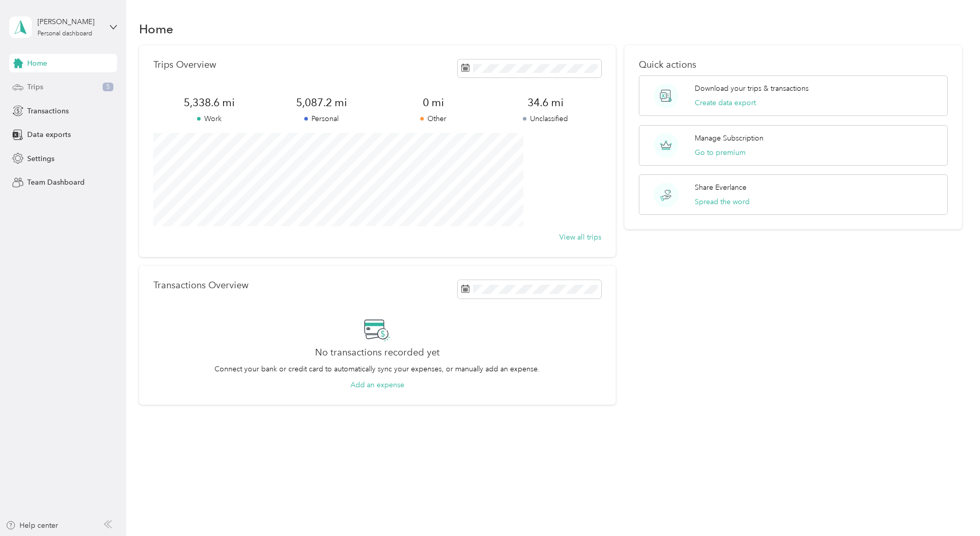 This screenshot has width=980, height=536. What do you see at coordinates (377, 385) in the screenshot?
I see `button: Add an expense` at bounding box center [377, 385].